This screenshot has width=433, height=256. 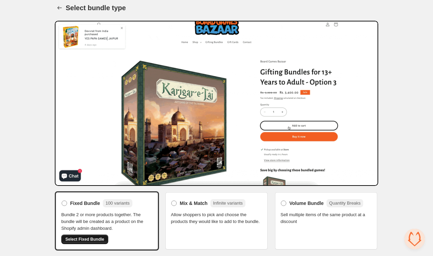 I want to click on span: Volume Bundle, so click(x=307, y=203).